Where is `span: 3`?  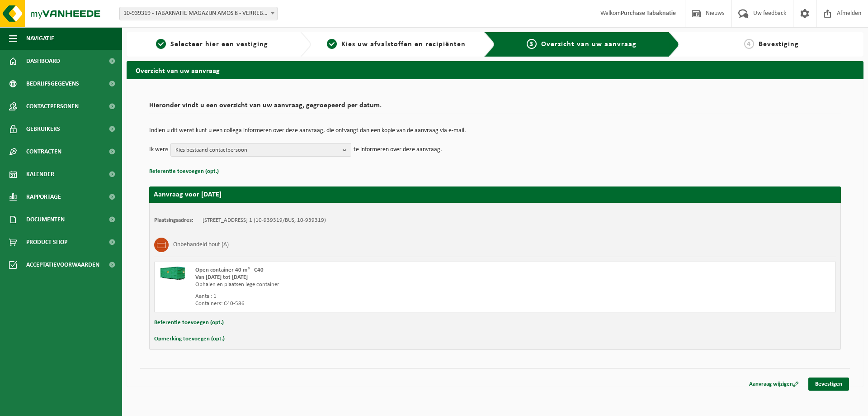 span: 3 is located at coordinates (531, 44).